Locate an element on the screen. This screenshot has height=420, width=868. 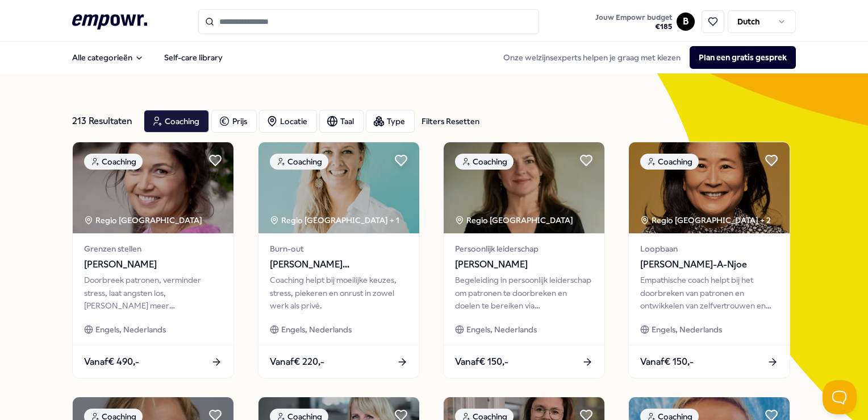
span: Vanaf € 490,- is located at coordinates (111, 362).